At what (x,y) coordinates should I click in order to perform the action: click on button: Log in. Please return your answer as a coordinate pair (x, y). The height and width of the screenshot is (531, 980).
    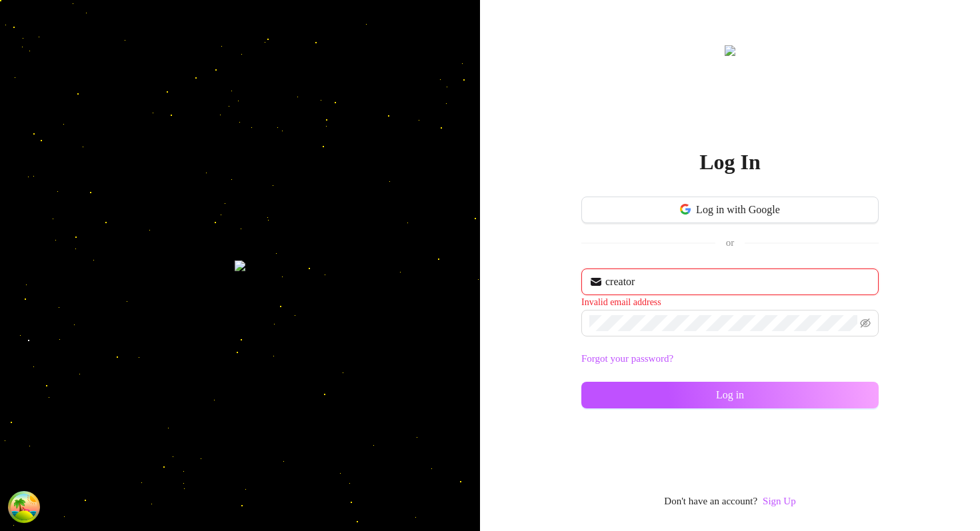
    Looking at the image, I should click on (730, 396).